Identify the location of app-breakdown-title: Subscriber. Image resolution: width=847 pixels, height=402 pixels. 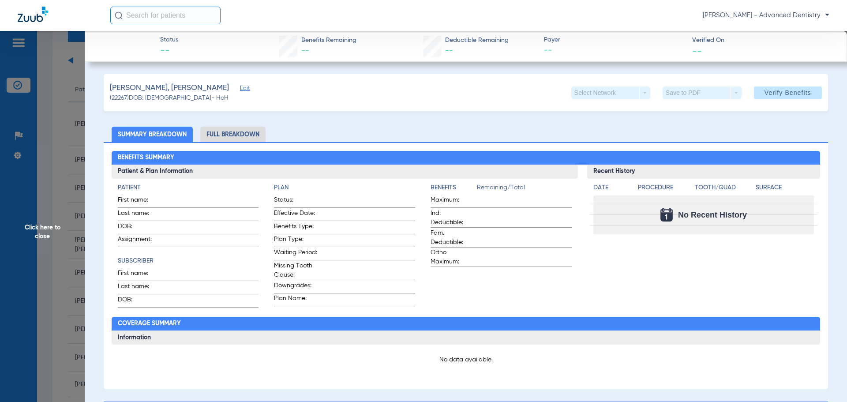
(188, 261).